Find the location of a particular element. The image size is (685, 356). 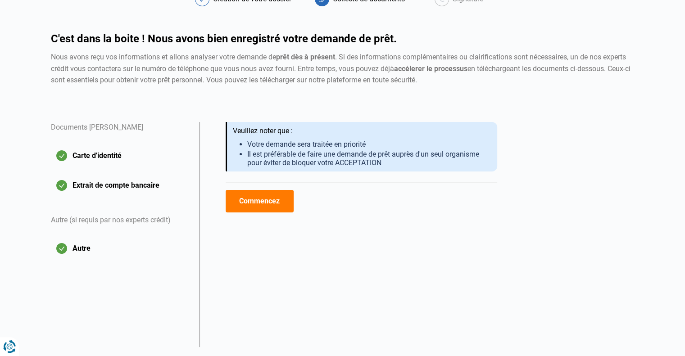

div: Veuillez noter que : is located at coordinates (361, 131).